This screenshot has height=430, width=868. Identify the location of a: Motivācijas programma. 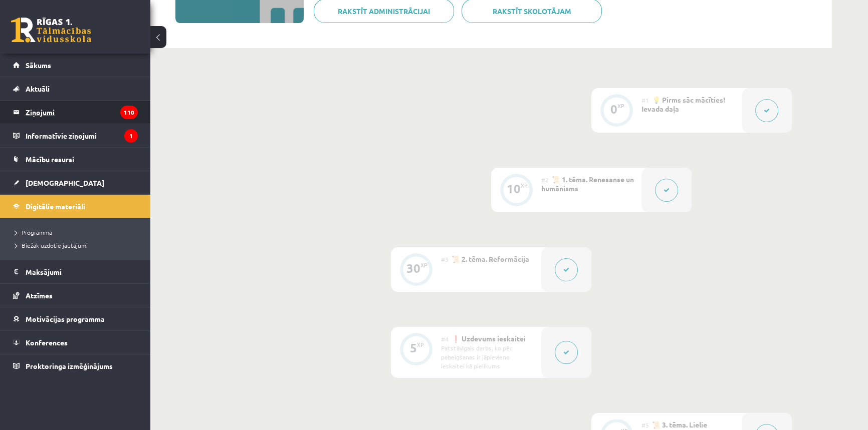
(75, 319).